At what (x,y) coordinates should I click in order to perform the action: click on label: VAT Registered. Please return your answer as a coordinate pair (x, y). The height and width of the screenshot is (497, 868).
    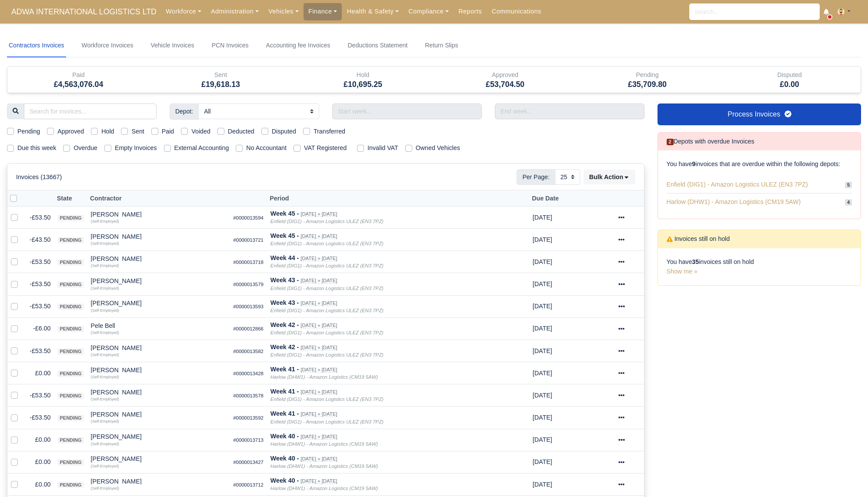
    Looking at the image, I should click on (326, 148).